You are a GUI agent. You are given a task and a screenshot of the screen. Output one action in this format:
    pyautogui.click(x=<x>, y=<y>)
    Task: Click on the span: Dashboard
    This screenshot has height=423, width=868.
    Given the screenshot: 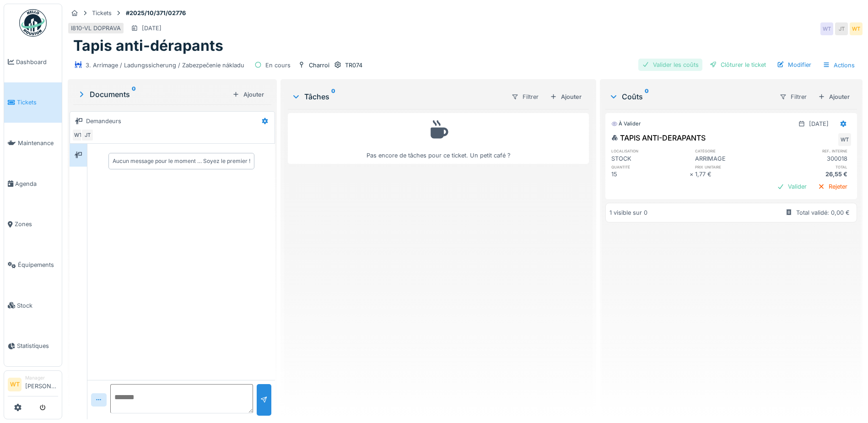 What is the action you would take?
    pyautogui.click(x=37, y=61)
    